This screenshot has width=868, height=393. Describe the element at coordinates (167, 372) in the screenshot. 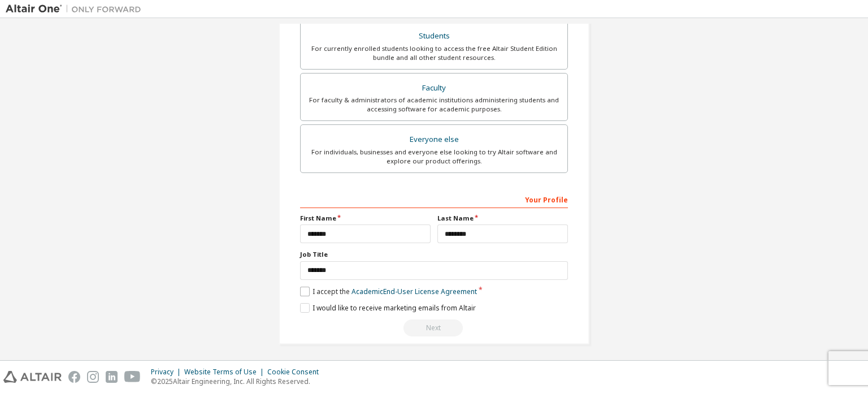

I see `div: Privacy` at that location.